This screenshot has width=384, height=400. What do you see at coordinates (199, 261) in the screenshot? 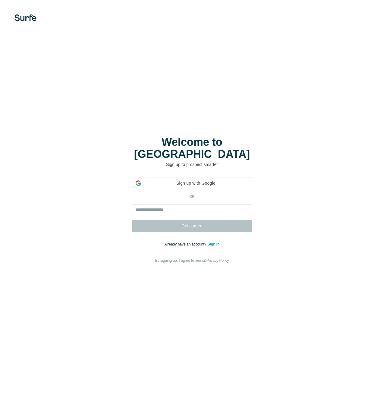
I see `a: Terms` at bounding box center [199, 261].